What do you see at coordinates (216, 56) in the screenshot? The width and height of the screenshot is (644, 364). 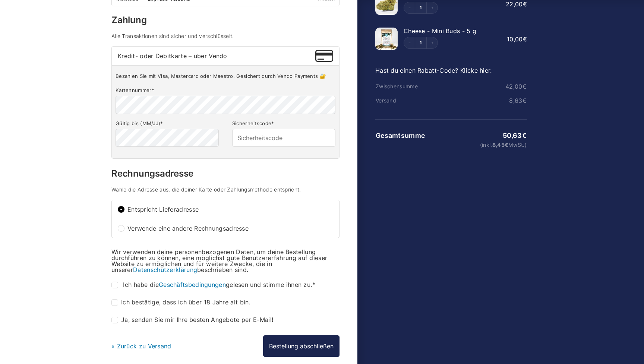 I see `span: Kredit- oder Debitkarte – über Vendo` at bounding box center [216, 56].